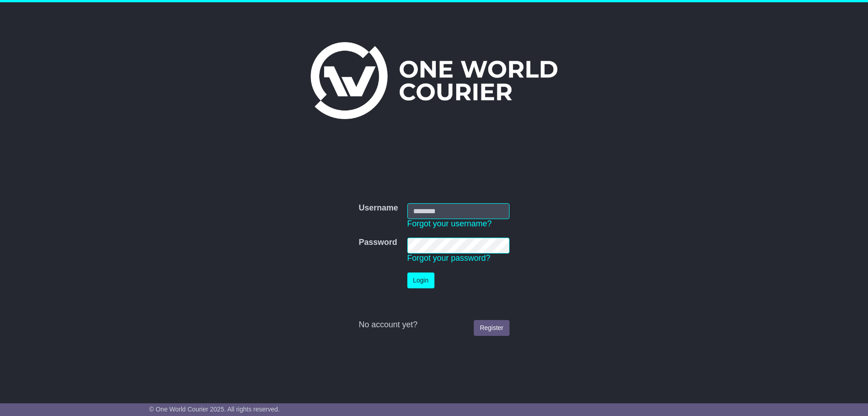  Describe the element at coordinates (378, 242) in the screenshot. I see `label: Password` at that location.